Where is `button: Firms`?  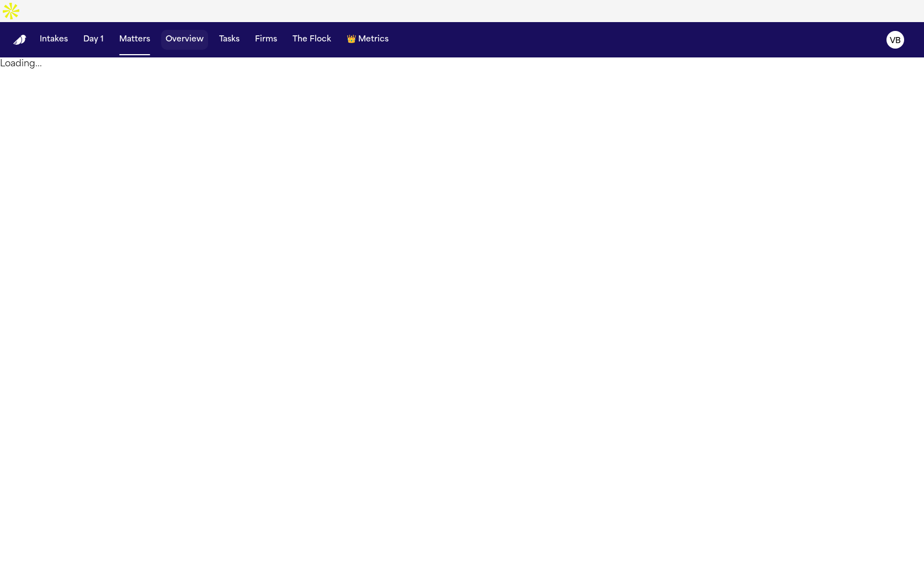 button: Firms is located at coordinates (266, 40).